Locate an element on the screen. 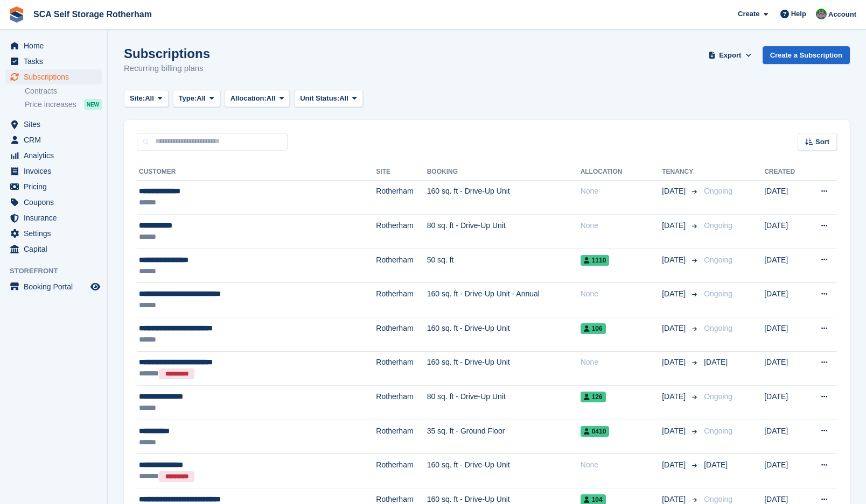 The width and height of the screenshot is (866, 504). span: Coupons is located at coordinates (56, 202).